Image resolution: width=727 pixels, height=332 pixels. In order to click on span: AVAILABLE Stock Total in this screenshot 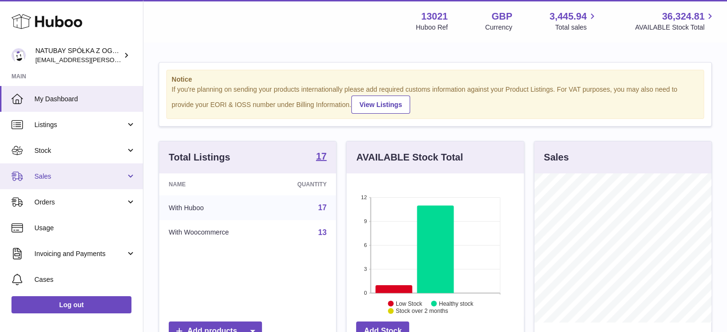, I will do `click(675, 27)`.